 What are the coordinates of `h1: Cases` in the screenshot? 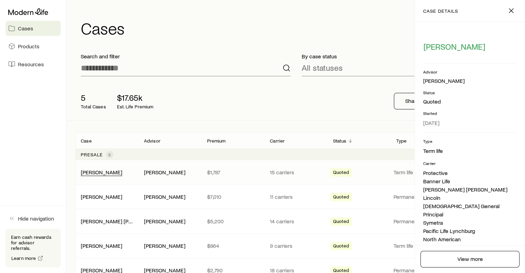 It's located at (299, 28).